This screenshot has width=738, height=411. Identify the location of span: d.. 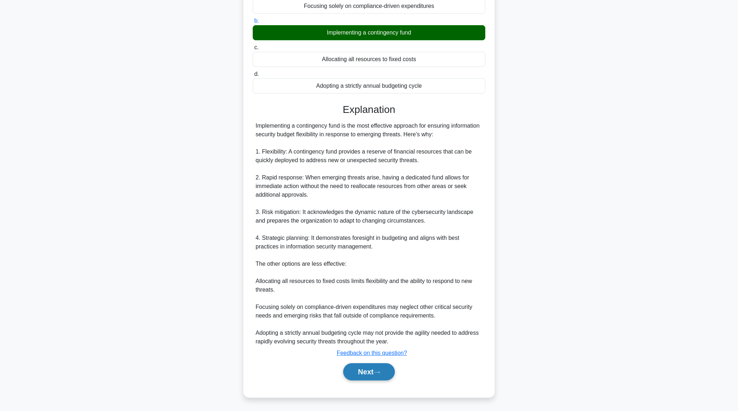
(256, 74).